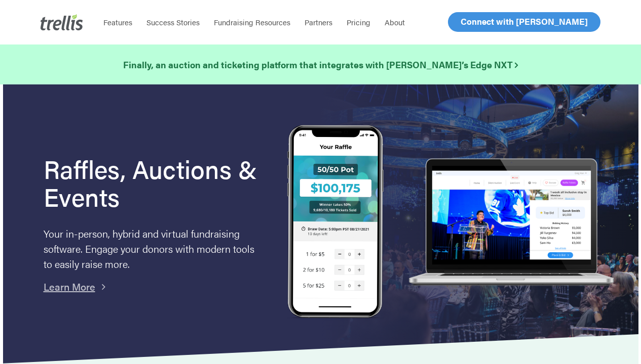 Image resolution: width=641 pixels, height=364 pixels. Describe the element at coordinates (358, 22) in the screenshot. I see `span: Pricing` at that location.